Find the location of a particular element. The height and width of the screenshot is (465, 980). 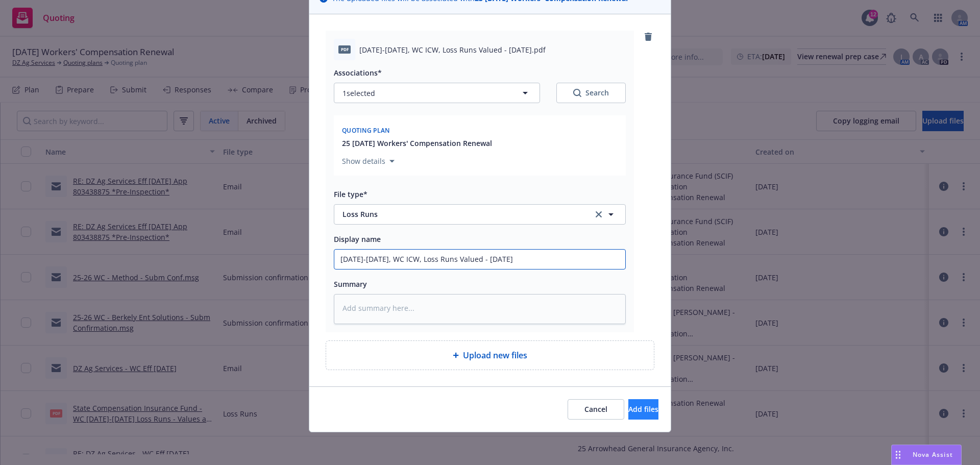

span: Summary is located at coordinates (350, 284).